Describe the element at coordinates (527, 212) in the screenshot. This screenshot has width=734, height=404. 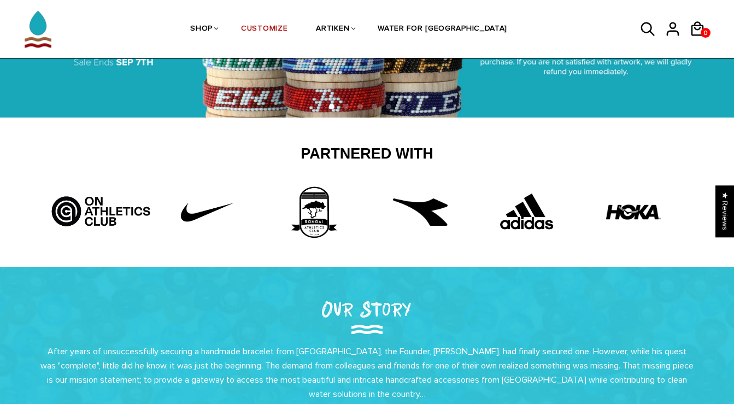
I see `img: Adidas.png` at that location.